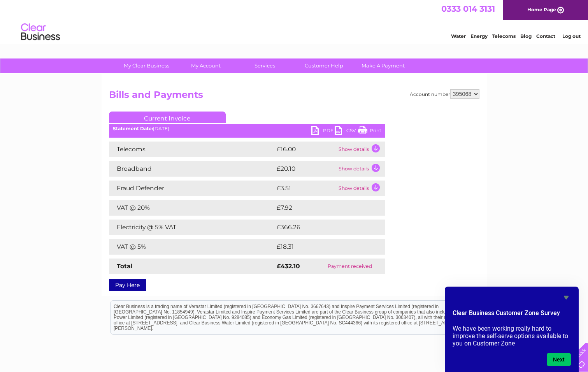 The width and height of the screenshot is (588, 372). I want to click on td: VAT @ 5%, so click(192, 247).